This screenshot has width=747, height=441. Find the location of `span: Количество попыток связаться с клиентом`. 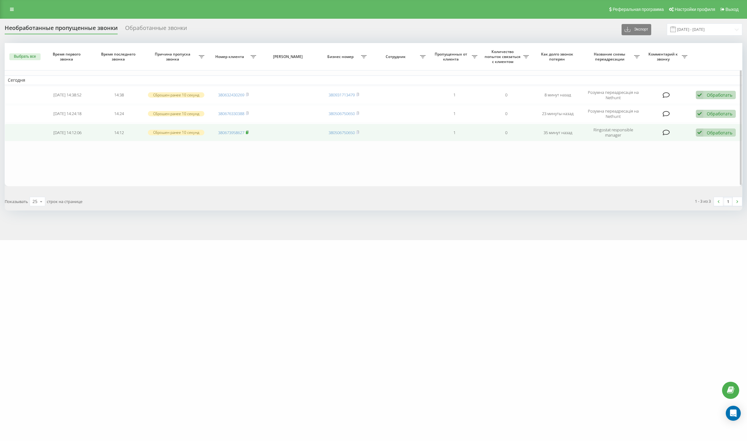

span: Количество попыток связаться с клиентом is located at coordinates (503, 56).